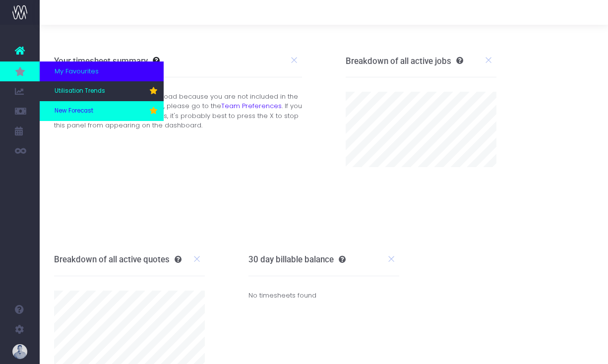  Describe the element at coordinates (76, 71) in the screenshot. I see `span: My Favourites` at that location.